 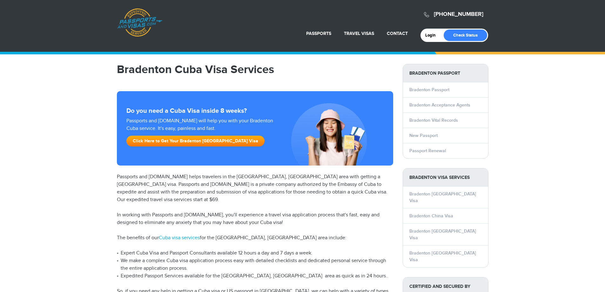 I want to click on a: Login, so click(x=432, y=35).